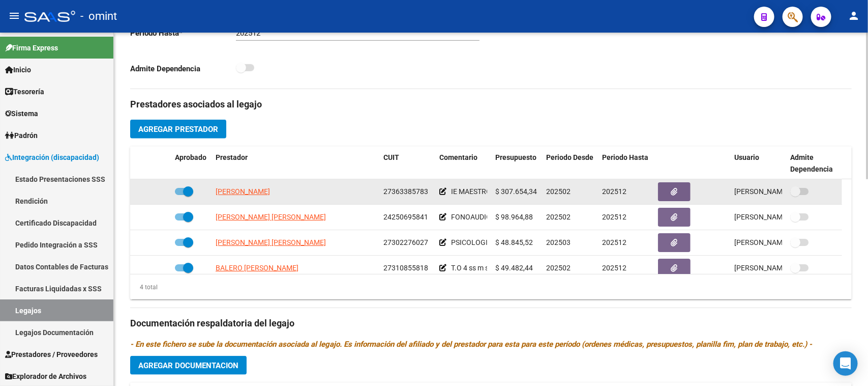 This screenshot has height=386, width=868. Describe the element at coordinates (406, 242) in the screenshot. I see `span: 27302276027` at that location.